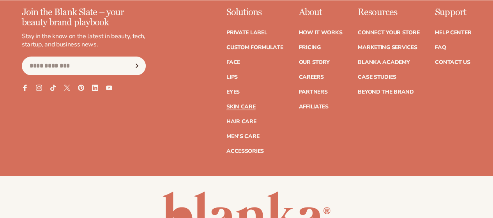 The width and height of the screenshot is (493, 218). What do you see at coordinates (233, 62) in the screenshot?
I see `a: Face` at bounding box center [233, 62].